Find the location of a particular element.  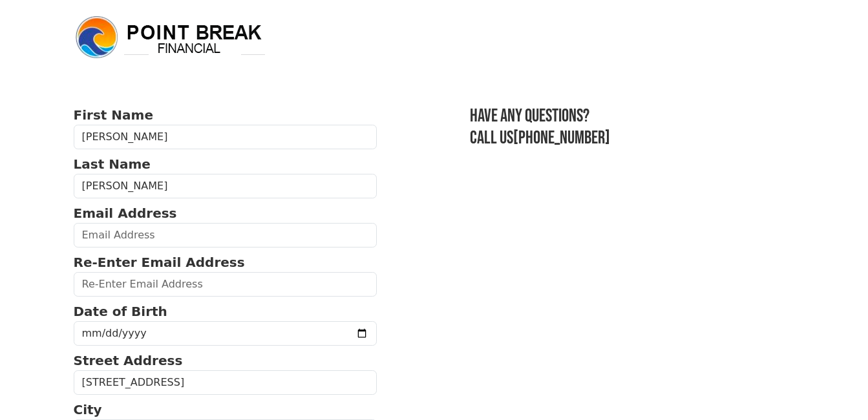

strong: Last Name is located at coordinates (112, 164).